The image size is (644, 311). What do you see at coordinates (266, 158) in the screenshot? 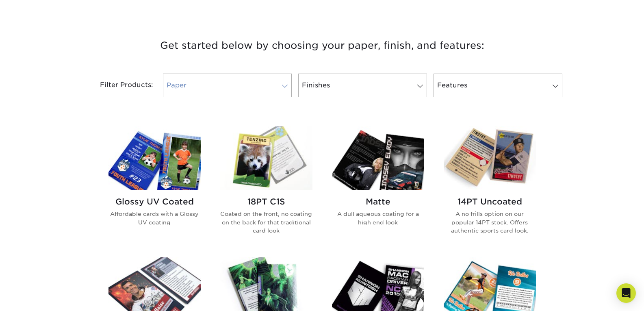
I see `img: 18PT C1S Trading Cards` at bounding box center [266, 158].